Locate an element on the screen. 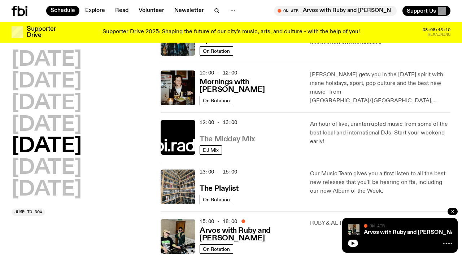 The width and height of the screenshot is (462, 257). span: Jump to now is located at coordinates (28, 211).